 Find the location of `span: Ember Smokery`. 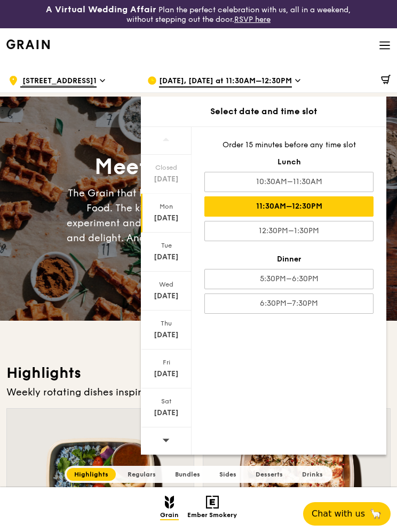

span: Ember Smokery is located at coordinates (212, 515).